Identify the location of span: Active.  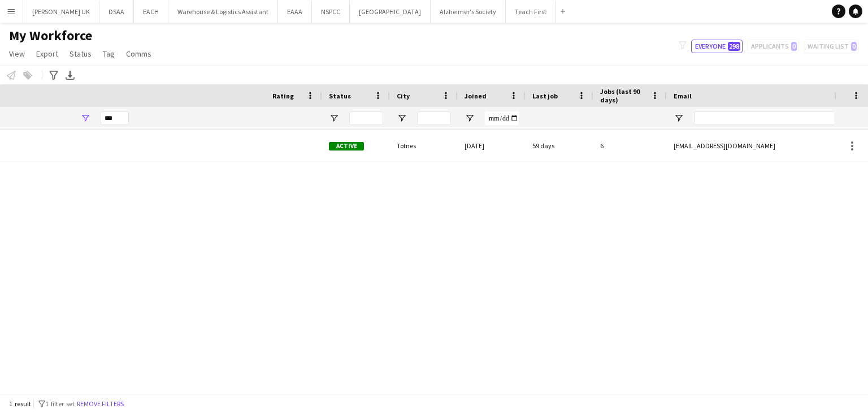
(347, 146).